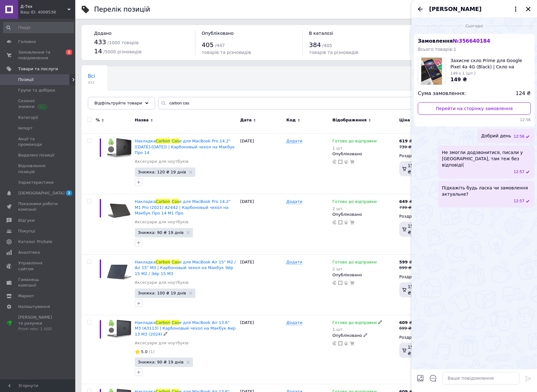 The width and height of the screenshot is (537, 392). What do you see at coordinates (496, 136) in the screenshot?
I see `span: Добрий день` at bounding box center [496, 136].